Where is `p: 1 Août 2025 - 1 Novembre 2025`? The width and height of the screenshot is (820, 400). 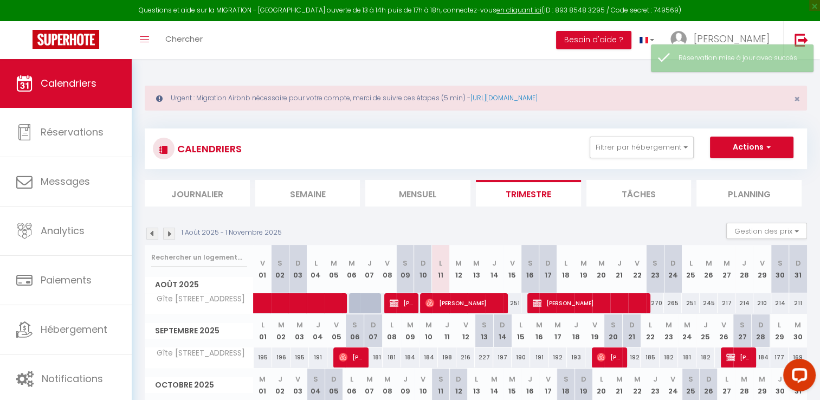 p: 1 Août 2025 - 1 Novembre 2025 is located at coordinates (232, 233).